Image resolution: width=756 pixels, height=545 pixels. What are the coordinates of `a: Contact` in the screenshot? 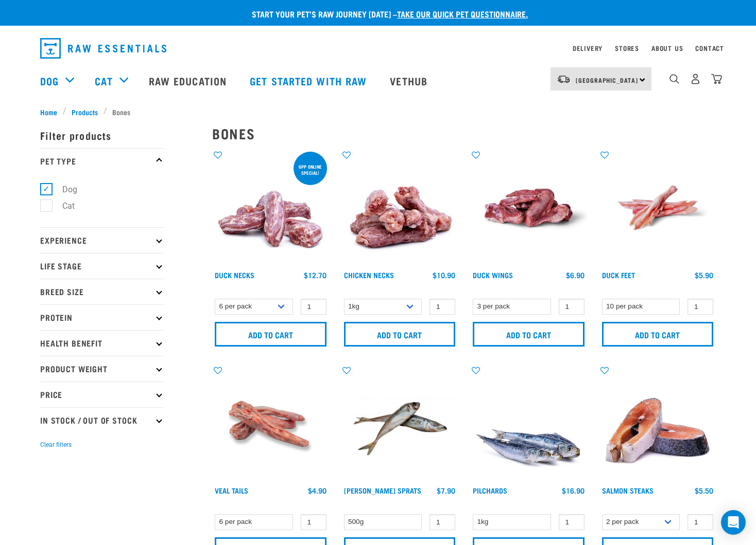 It's located at (710, 48).